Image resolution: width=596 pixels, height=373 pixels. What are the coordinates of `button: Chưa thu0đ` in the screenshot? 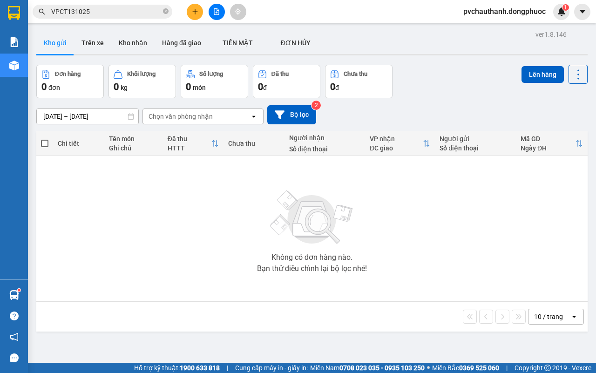 It's located at (358, 81).